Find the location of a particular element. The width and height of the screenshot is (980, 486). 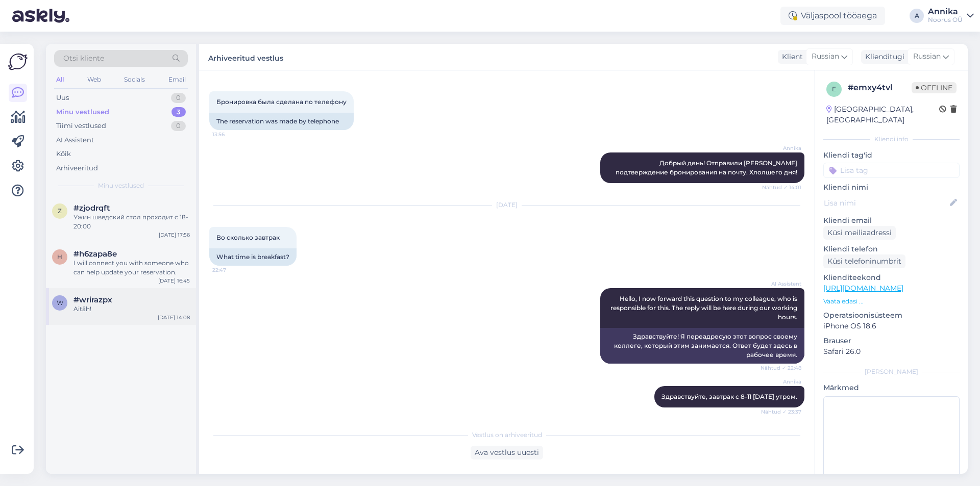

div: A is located at coordinates (917, 16).